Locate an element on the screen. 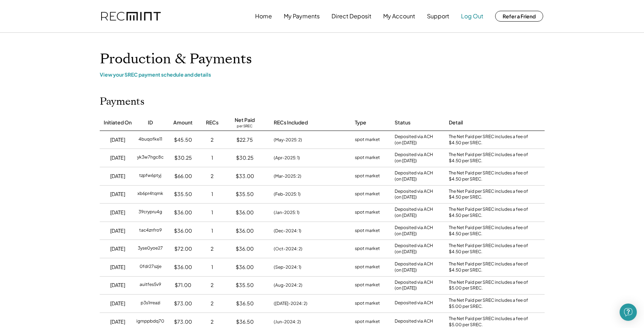 The width and height of the screenshot is (644, 328). div: Open Intercom Messenger is located at coordinates (629, 312).